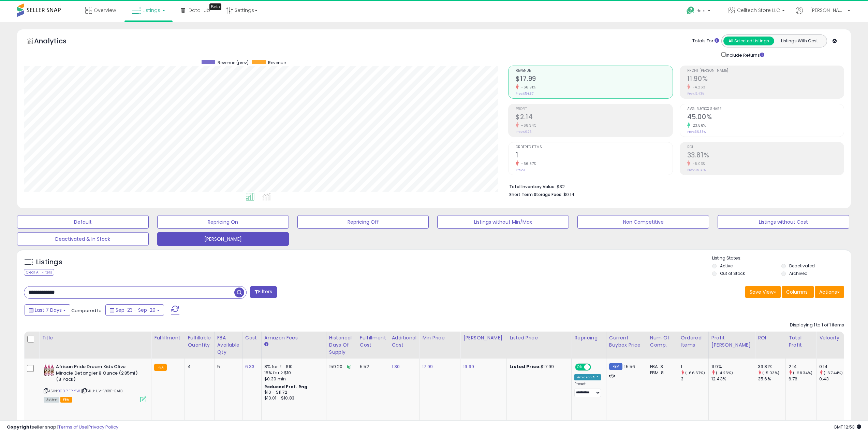 This screenshot has height=434, width=868. What do you see at coordinates (759, 10) in the screenshot?
I see `span: Celltech Store LLC` at bounding box center [759, 10].